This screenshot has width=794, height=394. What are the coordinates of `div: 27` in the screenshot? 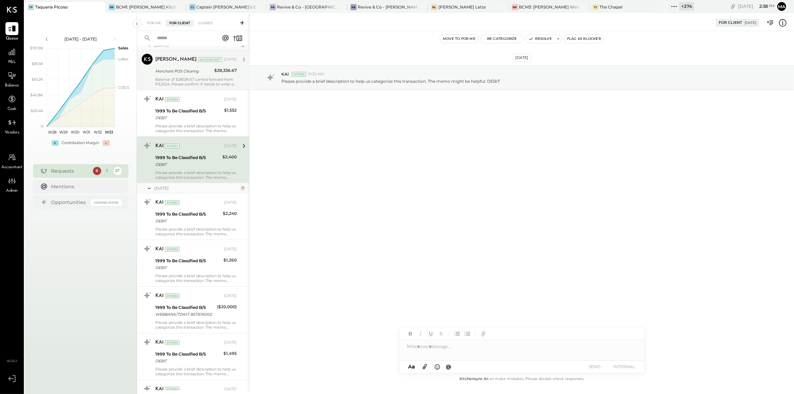 It's located at (118, 171).